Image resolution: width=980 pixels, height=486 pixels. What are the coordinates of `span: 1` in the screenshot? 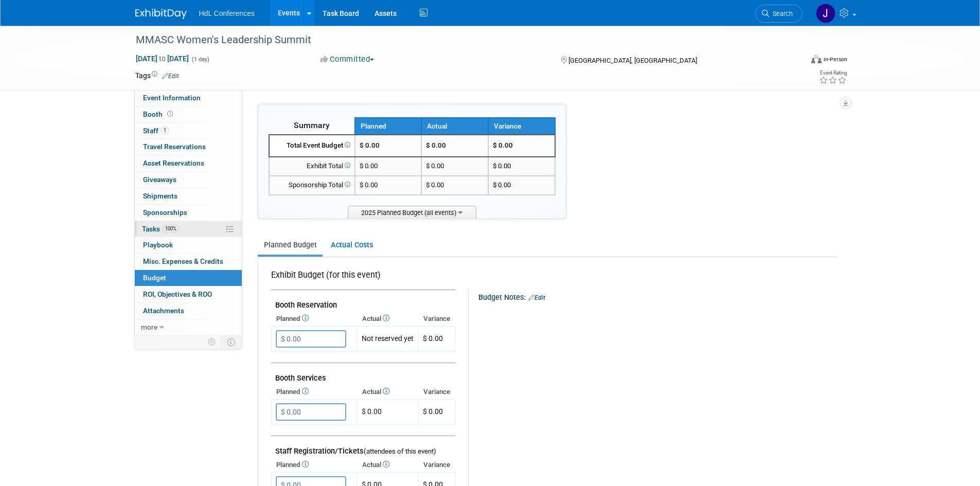 It's located at (165, 130).